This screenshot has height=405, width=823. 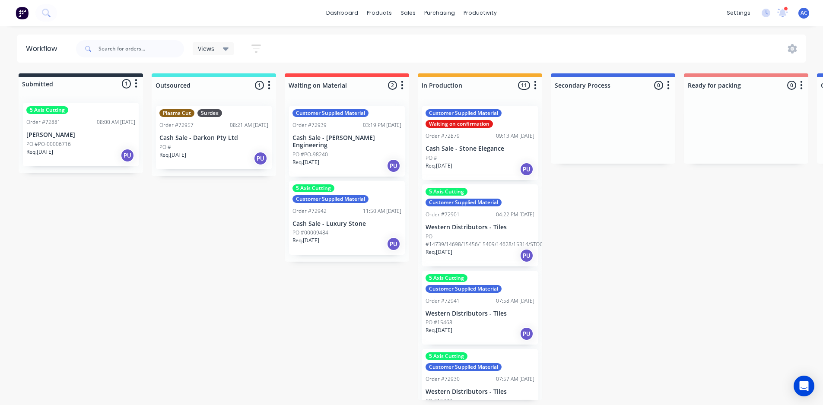 I want to click on img: Factory, so click(x=22, y=13).